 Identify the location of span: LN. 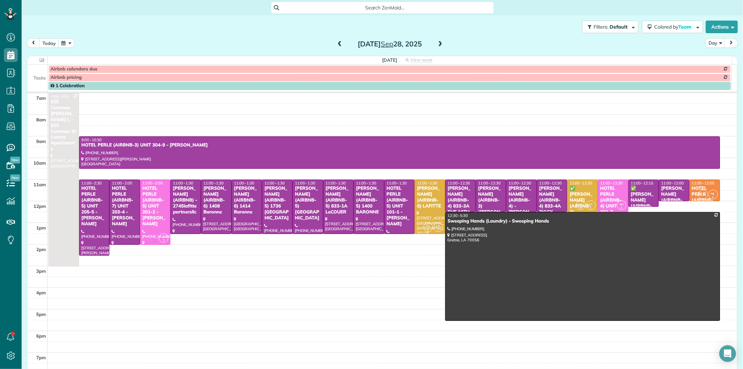
(703, 194).